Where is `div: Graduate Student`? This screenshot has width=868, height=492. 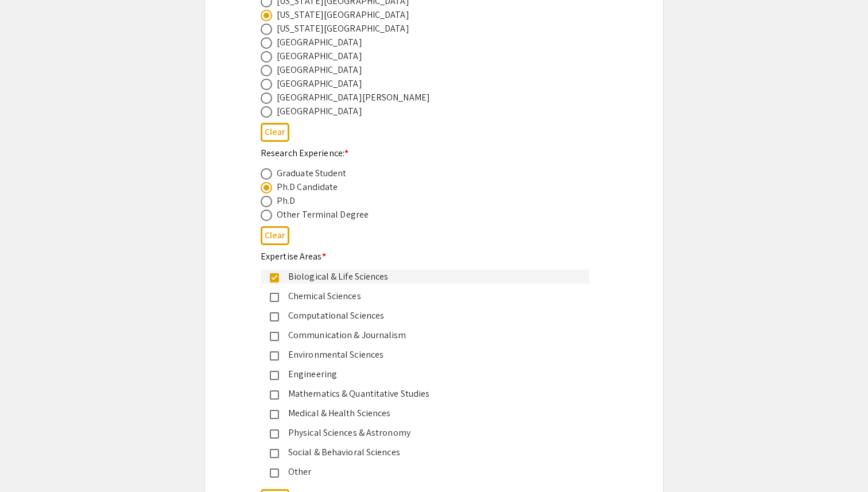 div: Graduate Student is located at coordinates (312, 173).